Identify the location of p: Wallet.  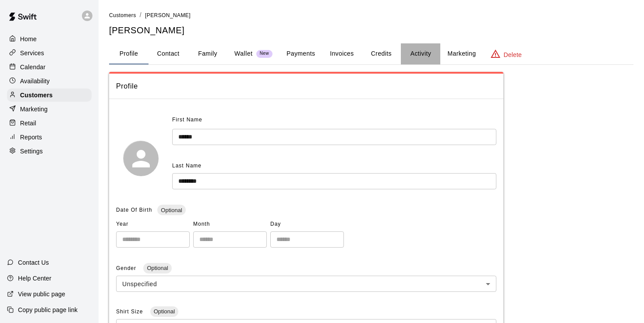
(244, 53).